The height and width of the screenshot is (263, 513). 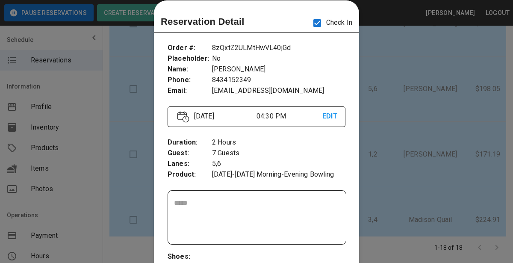 What do you see at coordinates (190, 48) in the screenshot?
I see `p: Order # :` at bounding box center [190, 48].